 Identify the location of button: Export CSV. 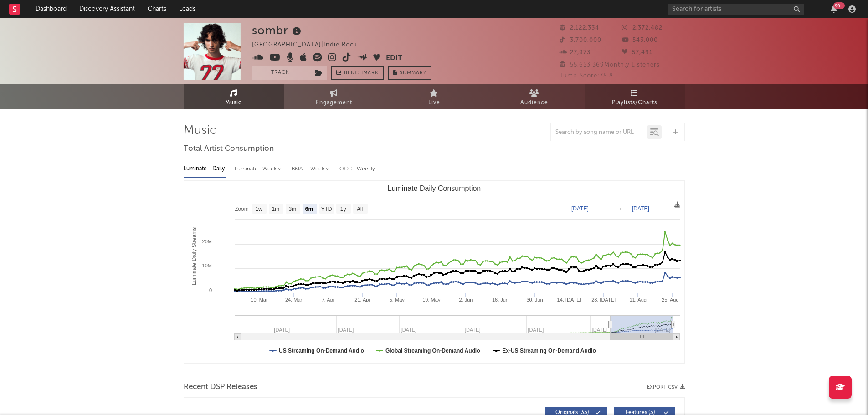
(666, 387).